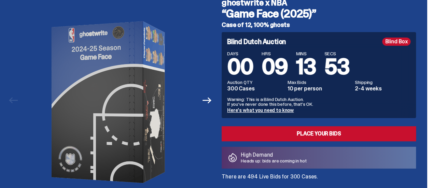  I want to click on h4: Blind Dutch Auction, so click(257, 42).